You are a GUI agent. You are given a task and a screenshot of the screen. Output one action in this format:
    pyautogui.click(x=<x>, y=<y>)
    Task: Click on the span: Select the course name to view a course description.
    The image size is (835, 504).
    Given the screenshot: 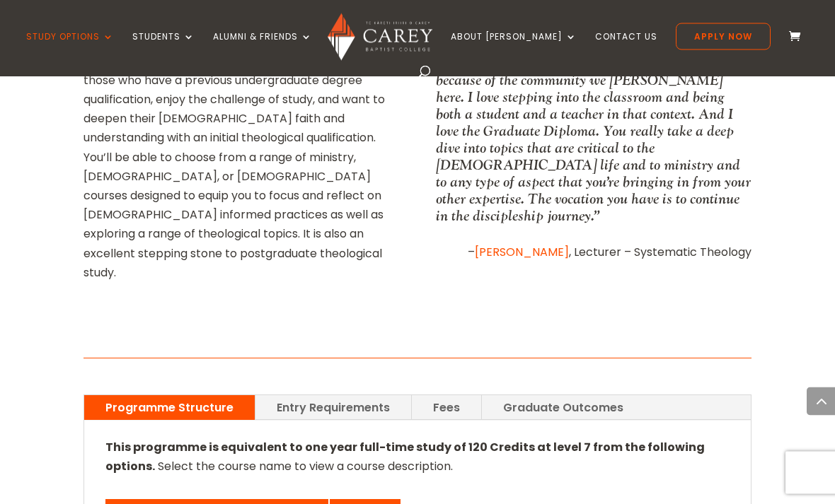 What is the action you would take?
    pyautogui.click(x=305, y=467)
    